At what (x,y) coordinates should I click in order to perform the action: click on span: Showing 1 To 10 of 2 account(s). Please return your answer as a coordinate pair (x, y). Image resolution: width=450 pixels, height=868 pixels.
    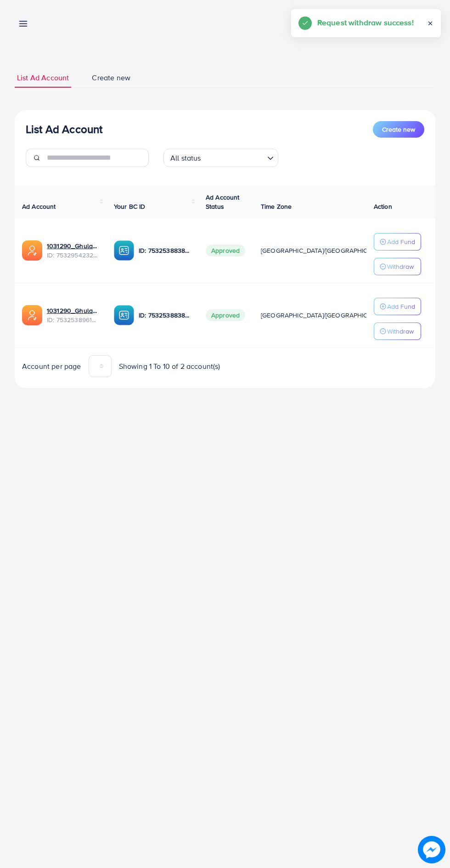
    Looking at the image, I should click on (170, 366).